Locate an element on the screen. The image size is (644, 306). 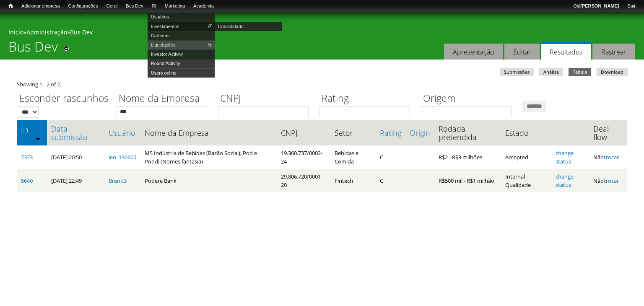
td: Internal - Qualidade is located at coordinates (526, 181).